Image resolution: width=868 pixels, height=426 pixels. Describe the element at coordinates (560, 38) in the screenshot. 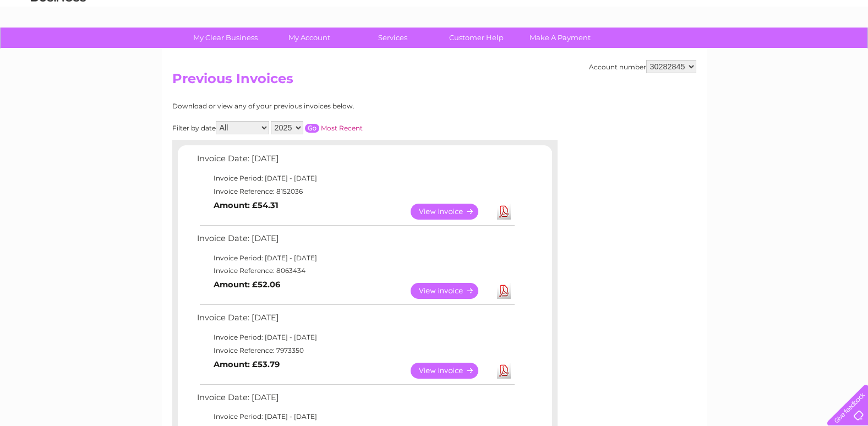

I see `a: Make A Payment` at that location.